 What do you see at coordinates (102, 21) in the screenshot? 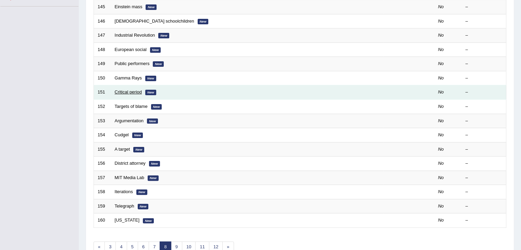
I see `td: 146` at bounding box center [102, 21].